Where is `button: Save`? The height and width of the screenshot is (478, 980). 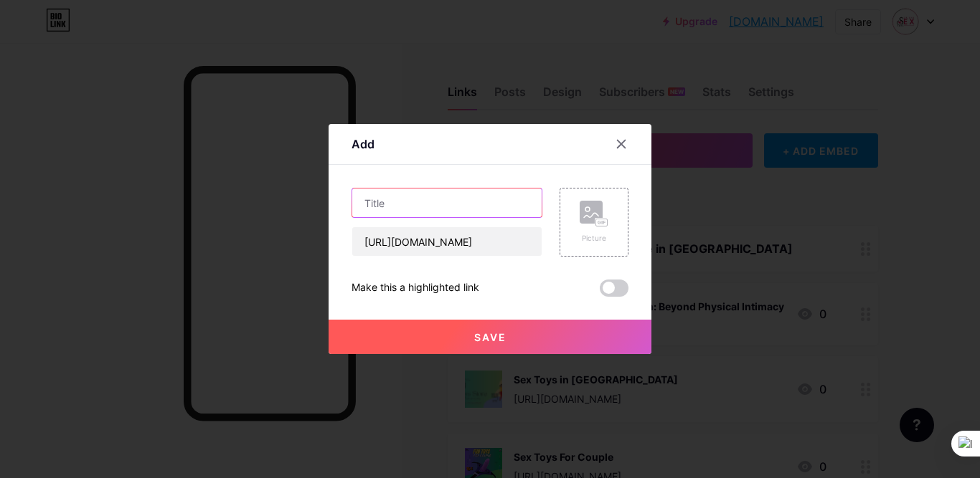 button: Save is located at coordinates (490, 337).